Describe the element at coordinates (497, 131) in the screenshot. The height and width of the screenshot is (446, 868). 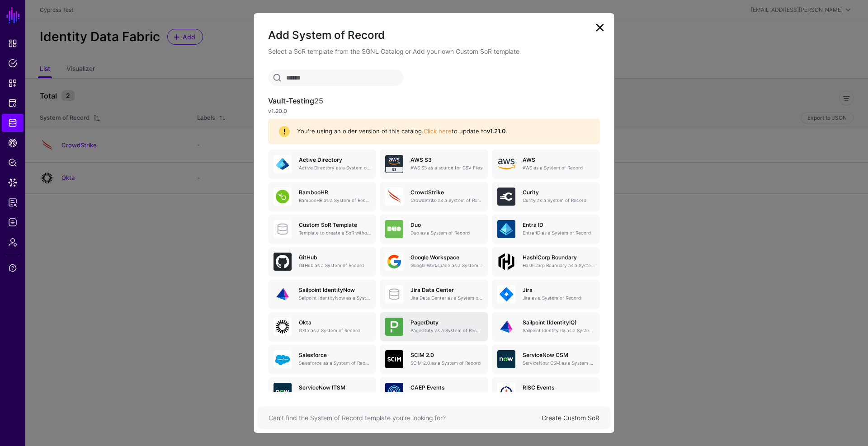
I see `strong: v1.21.0` at that location.